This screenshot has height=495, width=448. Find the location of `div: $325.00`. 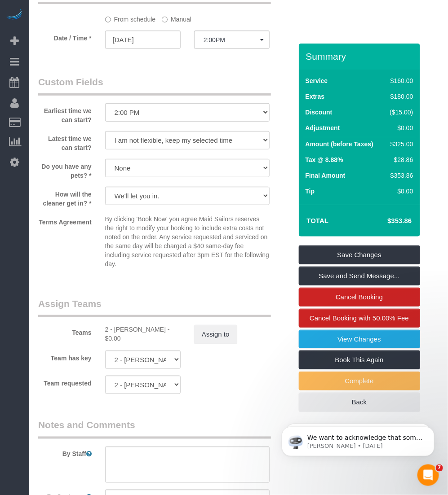

div: $325.00 is located at coordinates (400, 144).